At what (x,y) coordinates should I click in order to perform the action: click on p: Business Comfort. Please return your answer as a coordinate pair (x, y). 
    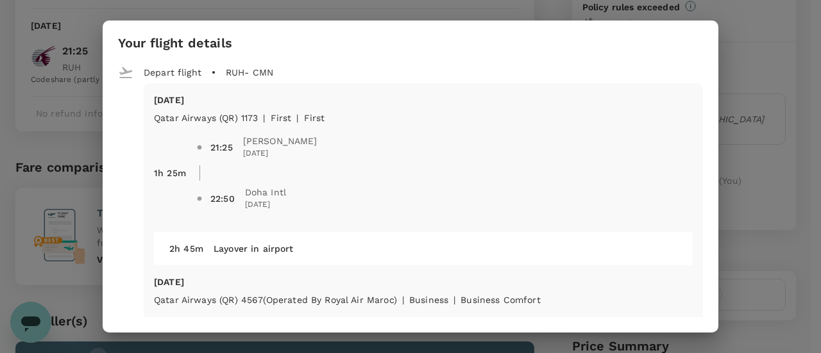
    Looking at the image, I should click on (500, 300).